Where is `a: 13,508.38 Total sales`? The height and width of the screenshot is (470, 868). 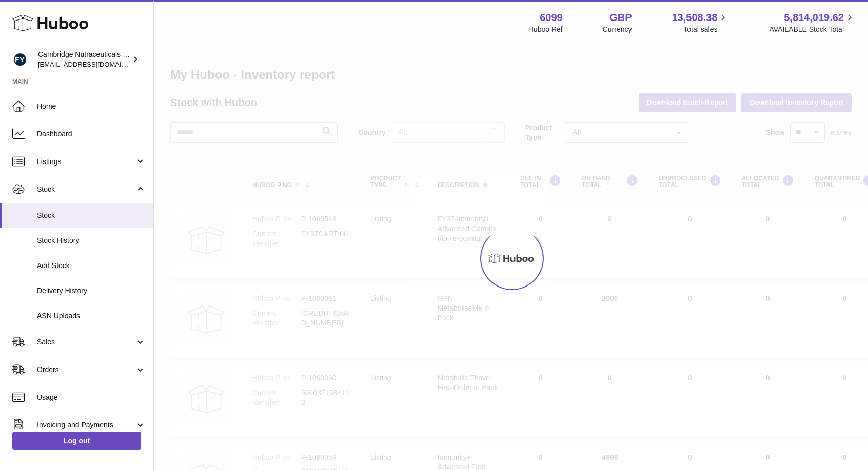 a: 13,508.38 Total sales is located at coordinates (700, 23).